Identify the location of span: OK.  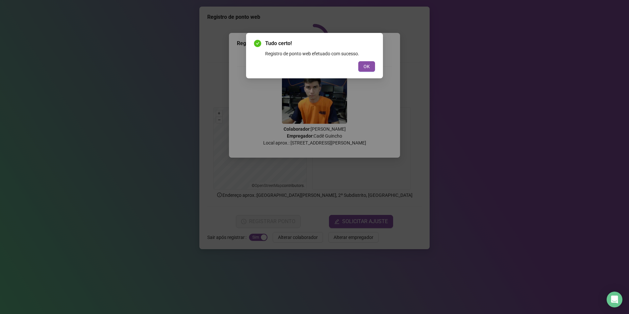
(367, 66).